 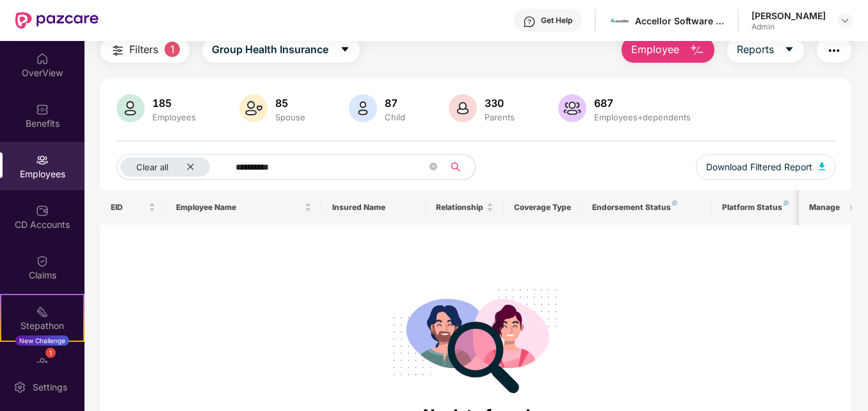 What do you see at coordinates (620, 21) in the screenshot?
I see `img: images%20(1).jfif` at bounding box center [620, 21].